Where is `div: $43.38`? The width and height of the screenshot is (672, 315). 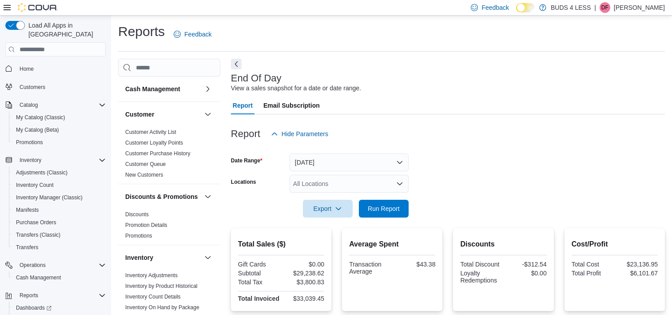
div: $43.38 is located at coordinates (415, 264).